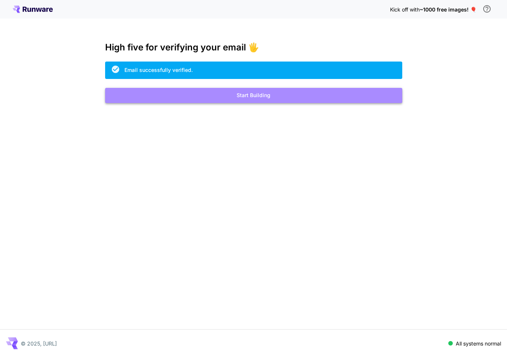 The height and width of the screenshot is (357, 507). Describe the element at coordinates (254, 48) in the screenshot. I see `h3: High five for verifying your email 🖐️` at that location.